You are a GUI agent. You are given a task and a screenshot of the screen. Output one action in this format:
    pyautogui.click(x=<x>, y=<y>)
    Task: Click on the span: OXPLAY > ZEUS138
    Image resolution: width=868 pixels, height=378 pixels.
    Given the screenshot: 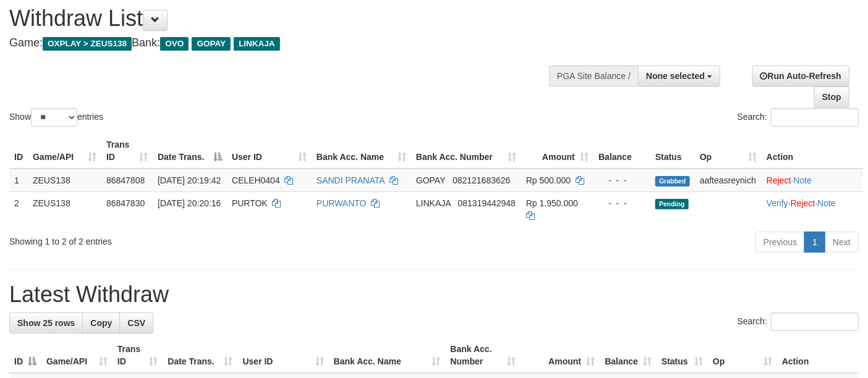 What is the action you would take?
    pyautogui.click(x=87, y=44)
    